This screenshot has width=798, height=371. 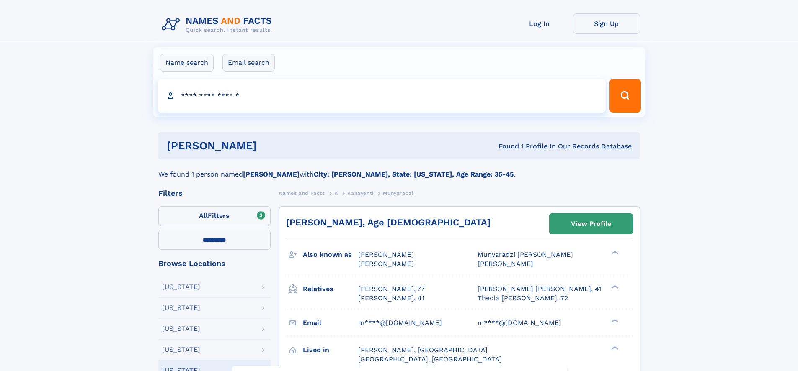 What do you see at coordinates (214, 216) in the screenshot?
I see `label: Filters` at bounding box center [214, 216].